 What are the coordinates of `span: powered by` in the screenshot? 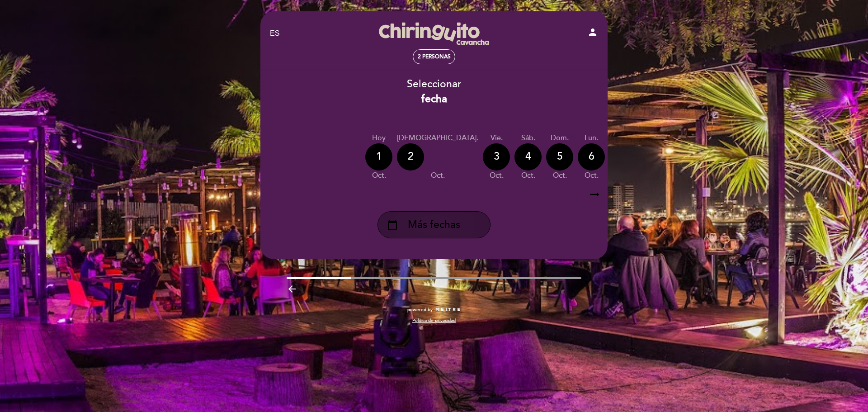 It's located at (420, 310).